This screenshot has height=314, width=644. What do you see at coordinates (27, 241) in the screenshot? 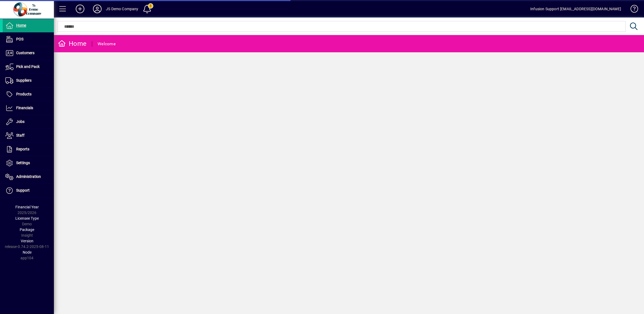
I see `span: Version` at bounding box center [27, 241].